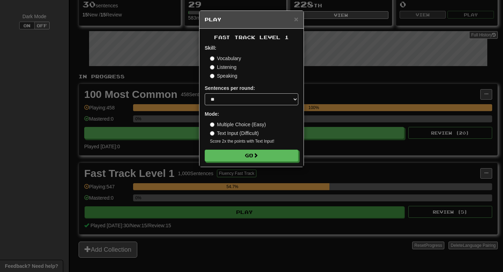 The width and height of the screenshot is (503, 272). Describe the element at coordinates (224, 76) in the screenshot. I see `label: Speaking` at that location.